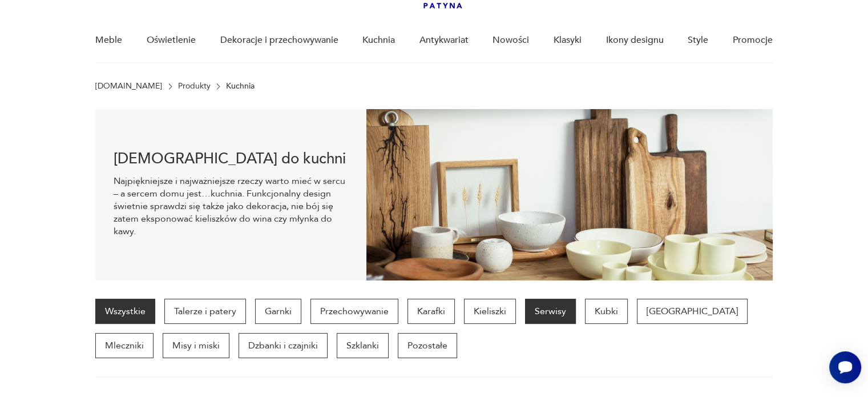 This screenshot has width=868, height=397. Describe the element at coordinates (125, 345) in the screenshot. I see `a: Mleczniki` at that location.